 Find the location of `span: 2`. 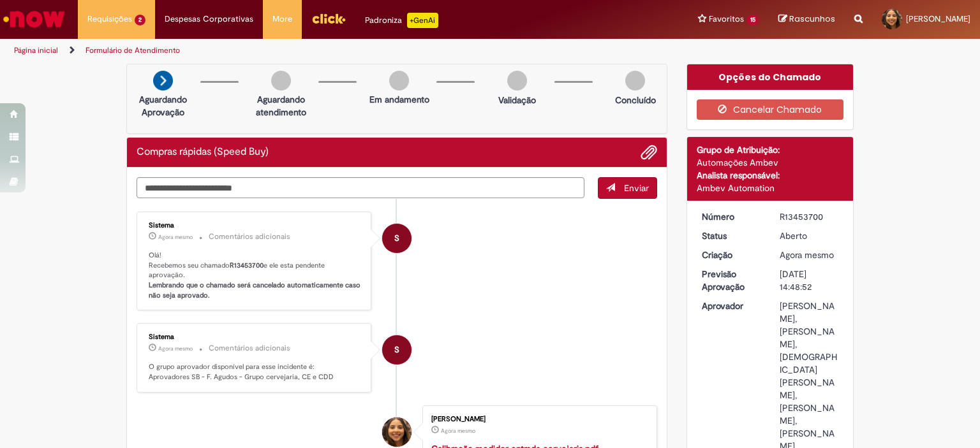

span: 2 is located at coordinates (140, 20).